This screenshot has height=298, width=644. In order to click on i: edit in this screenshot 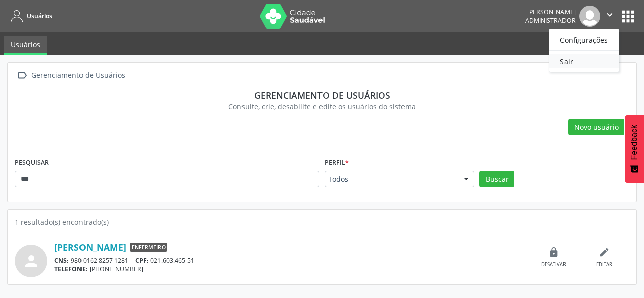, I will do `click(604, 252)`.